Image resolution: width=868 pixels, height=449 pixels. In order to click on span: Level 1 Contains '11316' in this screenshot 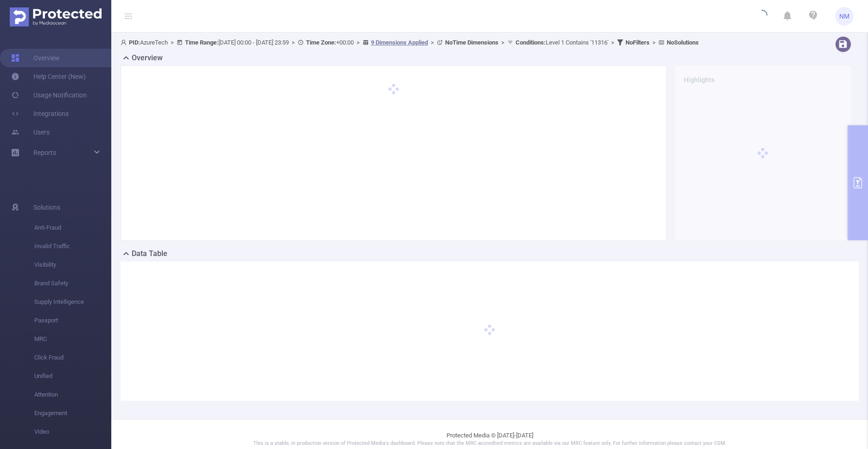, I will do `click(562, 42)`.